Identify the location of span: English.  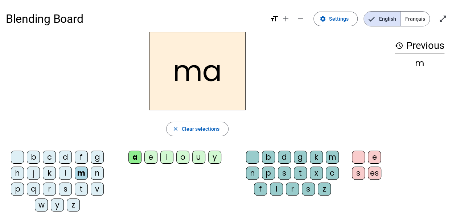
(382, 19).